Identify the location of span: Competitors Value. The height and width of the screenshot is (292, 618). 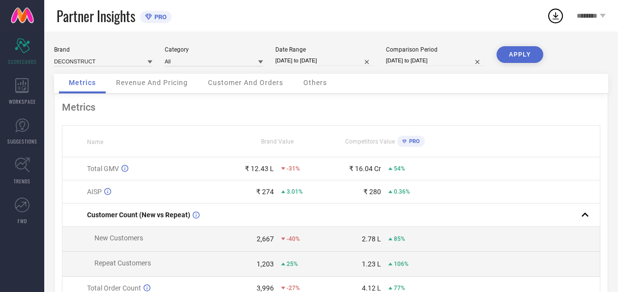
(370, 142).